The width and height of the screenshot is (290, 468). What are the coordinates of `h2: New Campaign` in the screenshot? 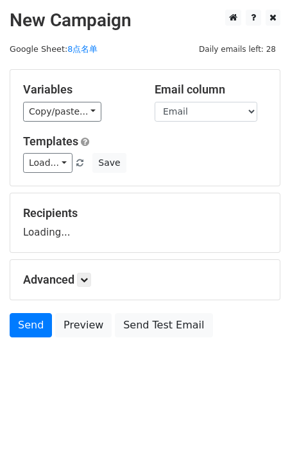 It's located at (145, 21).